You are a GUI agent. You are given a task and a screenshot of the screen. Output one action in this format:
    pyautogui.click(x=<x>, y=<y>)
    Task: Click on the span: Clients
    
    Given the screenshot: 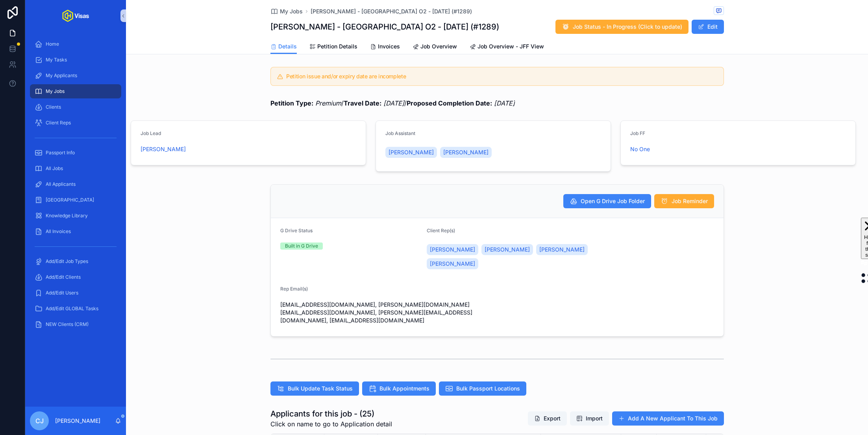 What is the action you would take?
    pyautogui.click(x=53, y=107)
    